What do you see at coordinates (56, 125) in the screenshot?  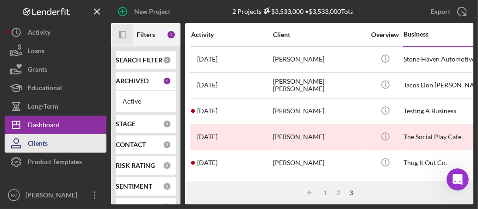 I see `a: Dashboard` at bounding box center [56, 125].